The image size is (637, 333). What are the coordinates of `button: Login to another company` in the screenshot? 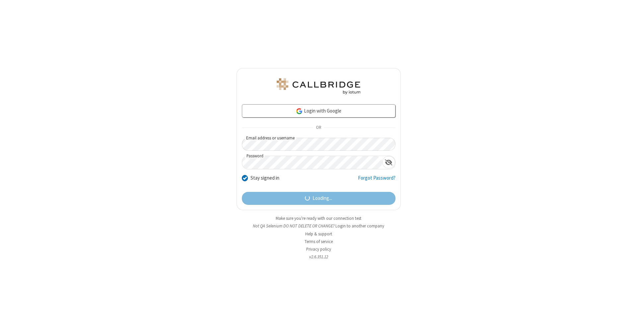 It's located at (360, 226).